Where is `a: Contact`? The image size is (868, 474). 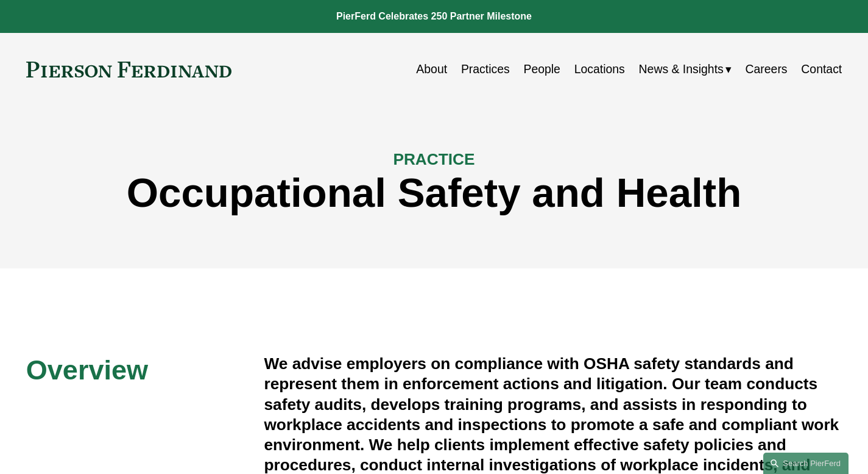 a: Contact is located at coordinates (822, 69).